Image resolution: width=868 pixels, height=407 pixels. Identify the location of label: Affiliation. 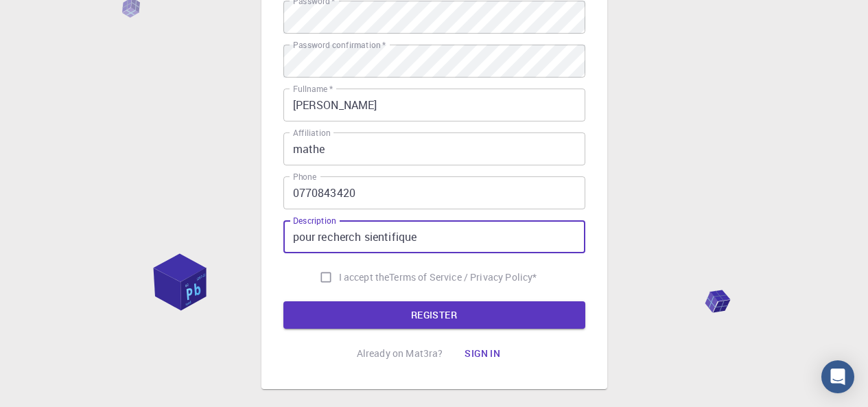
(312, 132).